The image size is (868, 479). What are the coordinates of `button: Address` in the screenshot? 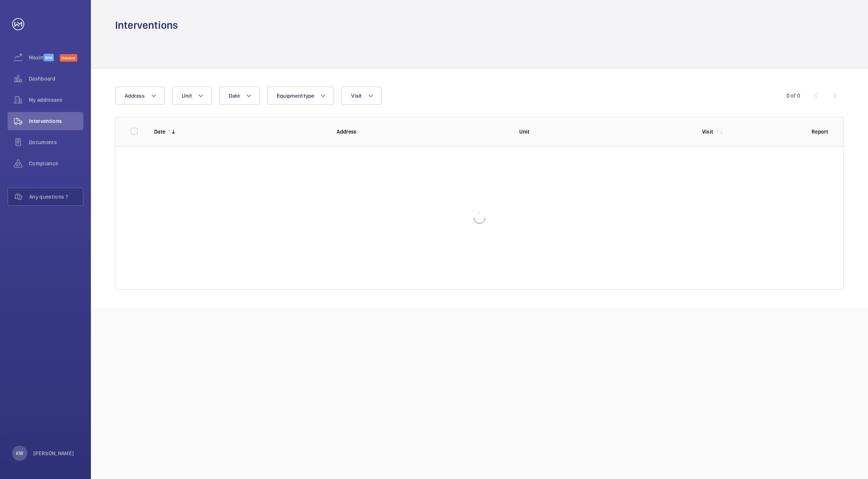 It's located at (140, 96).